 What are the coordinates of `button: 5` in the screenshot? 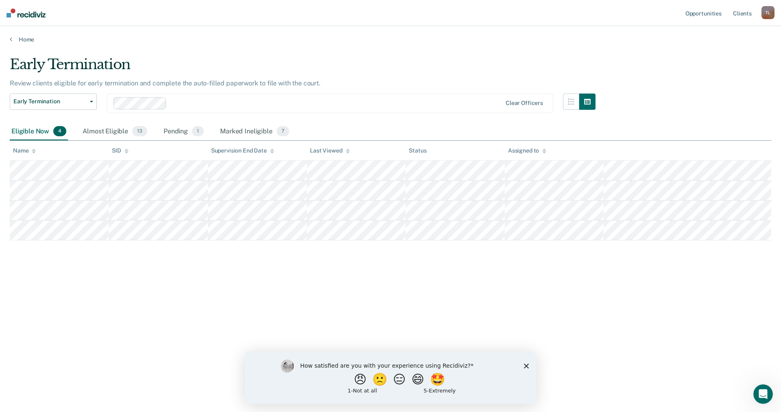 It's located at (193, 28).